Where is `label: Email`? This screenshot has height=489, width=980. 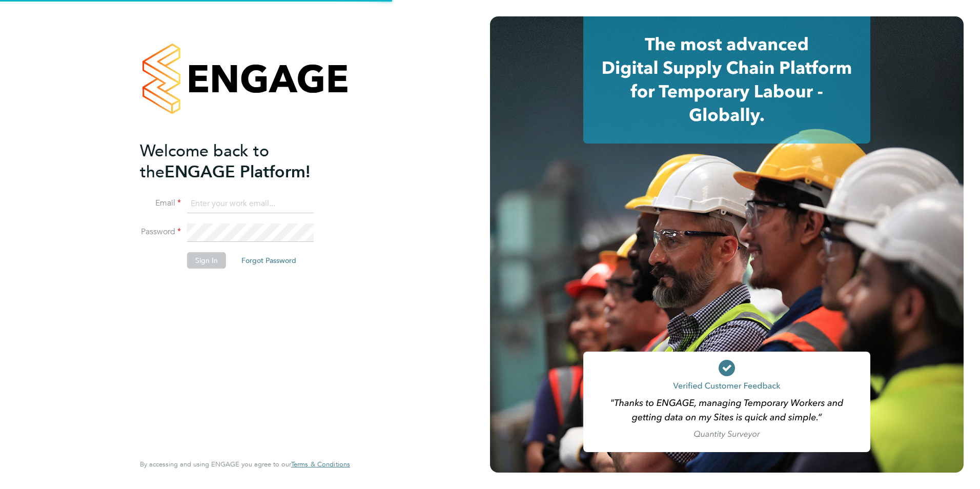 label: Email is located at coordinates (160, 203).